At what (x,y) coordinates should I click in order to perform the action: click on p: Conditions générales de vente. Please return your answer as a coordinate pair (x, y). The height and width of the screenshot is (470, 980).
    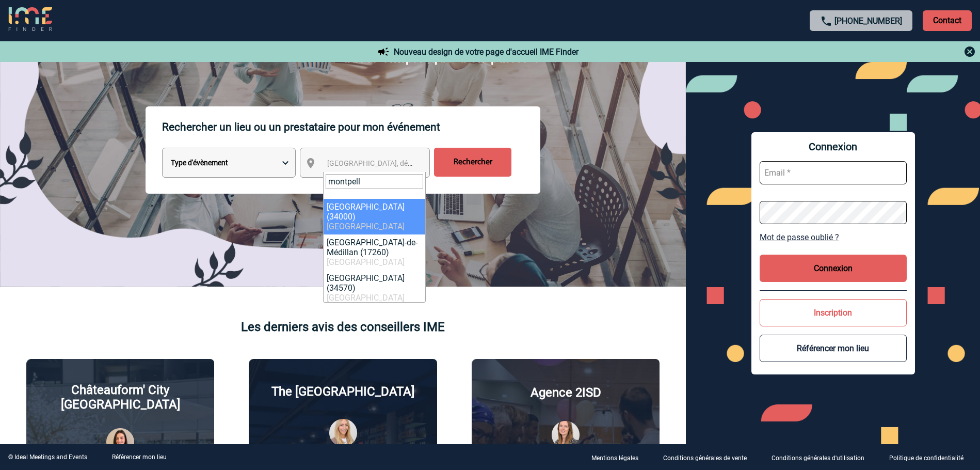
    Looking at the image, I should click on (705, 458).